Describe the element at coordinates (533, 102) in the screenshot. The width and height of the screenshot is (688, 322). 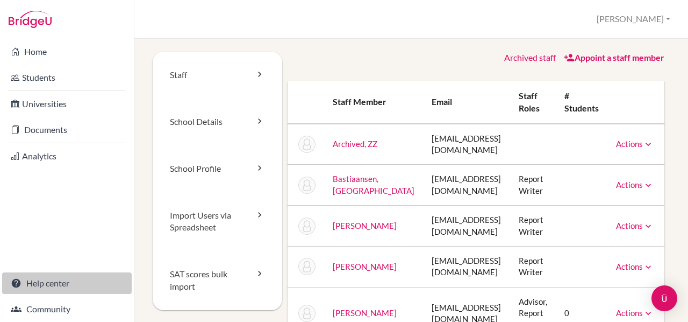
I see `th: Staff roles` at that location.